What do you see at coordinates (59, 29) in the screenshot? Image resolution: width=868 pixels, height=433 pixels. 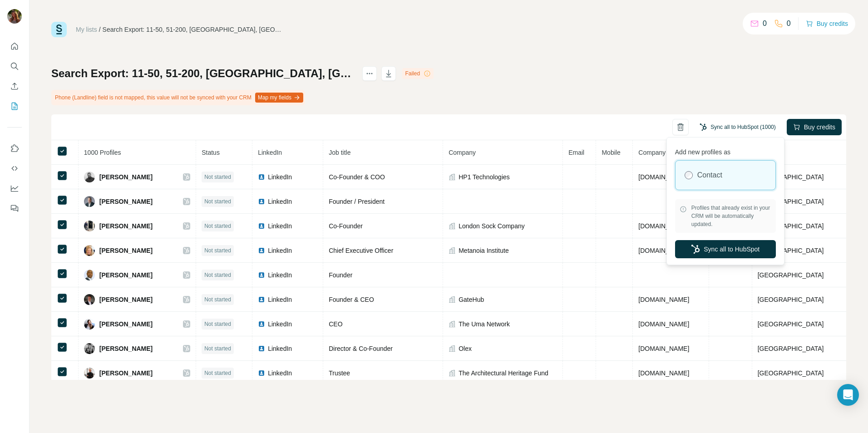 I see `img: Surfe Logo` at bounding box center [59, 29].